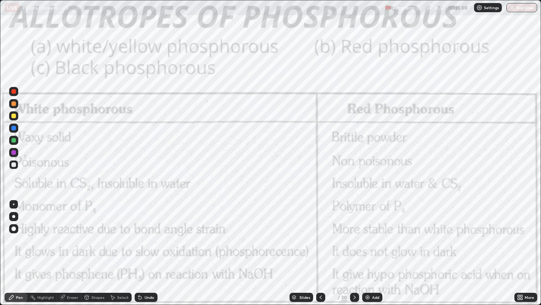 The width and height of the screenshot is (541, 305). Describe the element at coordinates (480, 8) in the screenshot. I see `img: class-settings-icons` at that location.